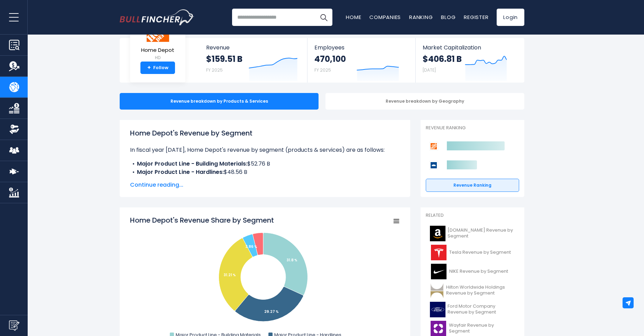  Describe the element at coordinates (442, 59) in the screenshot. I see `strong: $406.81 B` at that location.